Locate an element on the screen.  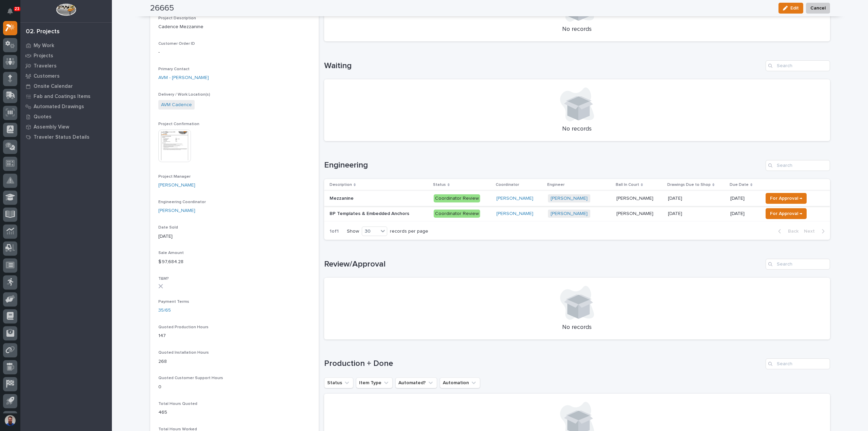
a: Assembly View is located at coordinates (66, 127).